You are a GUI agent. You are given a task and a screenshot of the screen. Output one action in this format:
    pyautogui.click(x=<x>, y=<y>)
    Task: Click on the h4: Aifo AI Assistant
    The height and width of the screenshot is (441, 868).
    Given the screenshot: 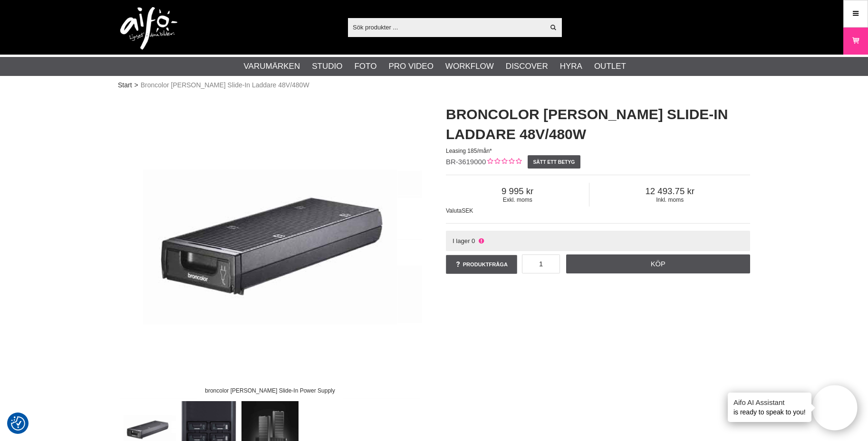 What is the action you would take?
    pyautogui.click(x=769, y=403)
    